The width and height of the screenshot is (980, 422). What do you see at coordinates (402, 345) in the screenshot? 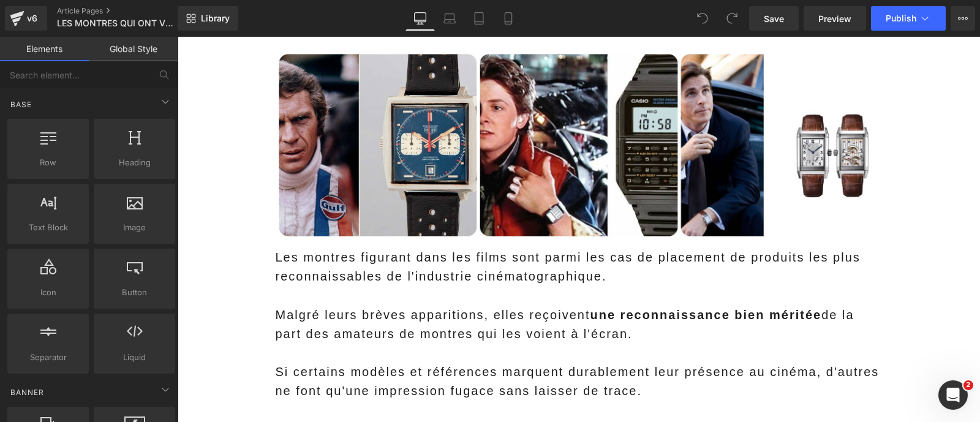
I see `p: Si certains modèles et références marquent durablement leur présence au cinéma, d'autres ne font ...` at bounding box center [402, 345].